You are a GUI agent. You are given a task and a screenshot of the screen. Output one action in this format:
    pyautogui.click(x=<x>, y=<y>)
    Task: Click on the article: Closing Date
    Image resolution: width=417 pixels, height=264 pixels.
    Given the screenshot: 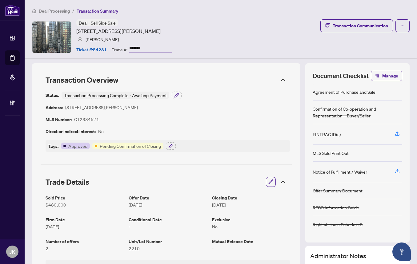 What is the action you would take?
    pyautogui.click(x=251, y=198)
    